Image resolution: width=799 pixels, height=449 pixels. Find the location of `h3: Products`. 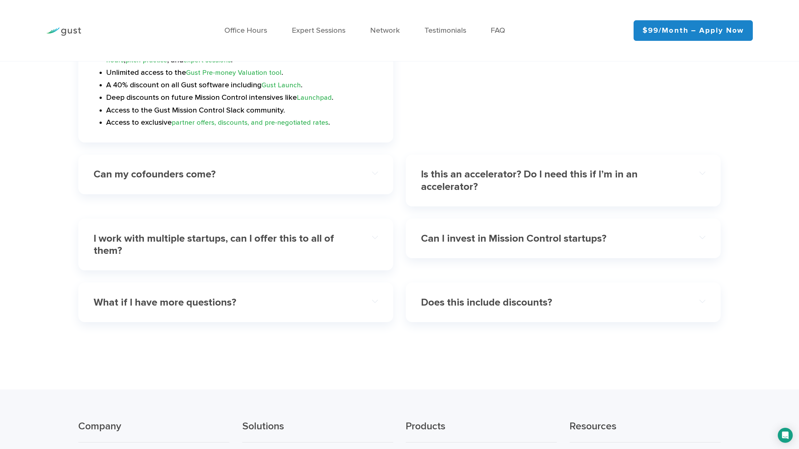

h3: Products is located at coordinates (481, 431).